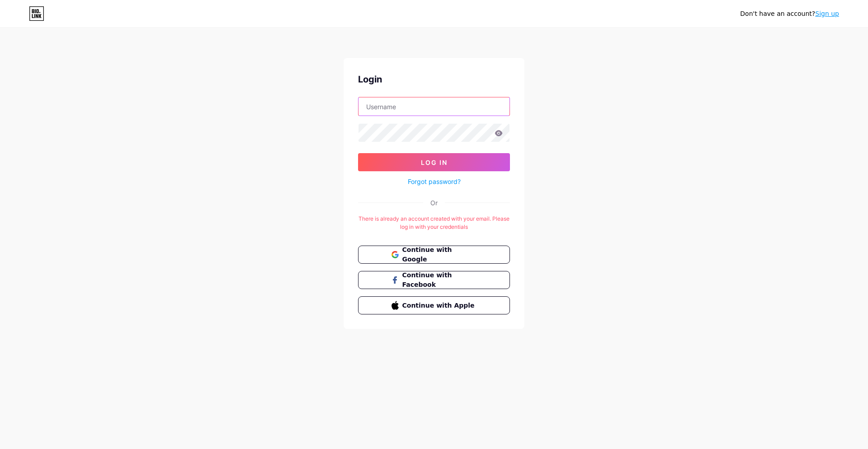  I want to click on div: Or, so click(434, 202).